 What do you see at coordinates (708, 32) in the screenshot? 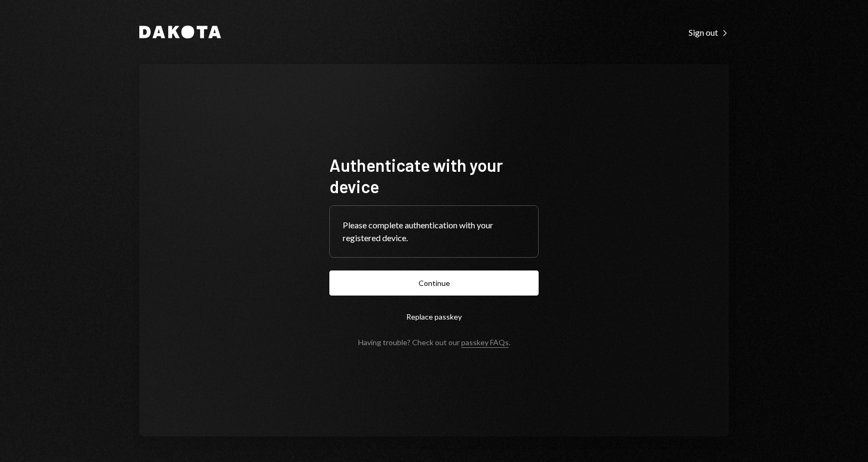
I see `a: Sign out` at bounding box center [708, 32].